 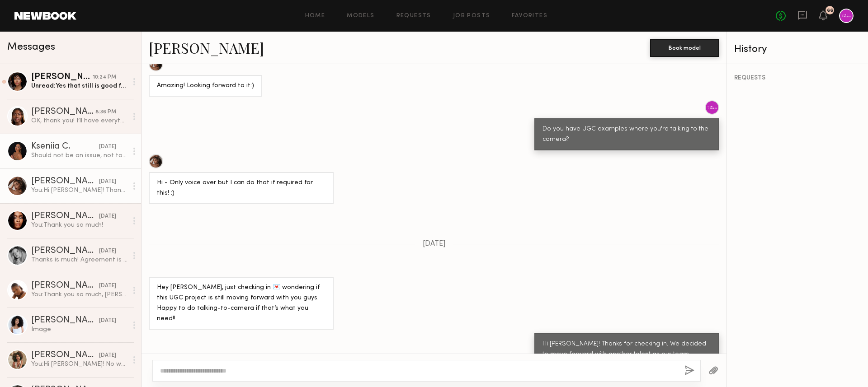 What do you see at coordinates (79, 225) in the screenshot?
I see `div: You: Thank you so much!` at bounding box center [79, 225].